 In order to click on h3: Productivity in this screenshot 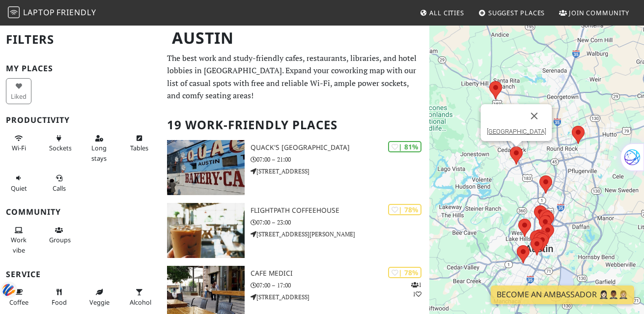, I will do `click(81, 120)`.